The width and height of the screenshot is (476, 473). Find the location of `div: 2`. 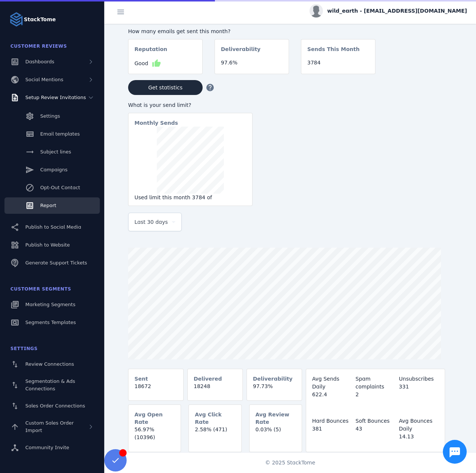

div: 2 is located at coordinates (375, 394).